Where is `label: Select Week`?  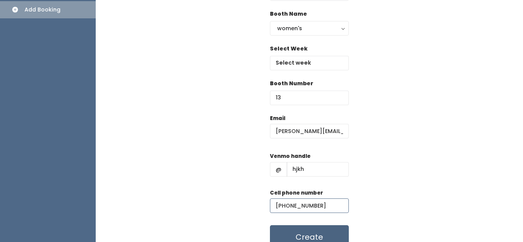 label: Select Week is located at coordinates (289, 49).